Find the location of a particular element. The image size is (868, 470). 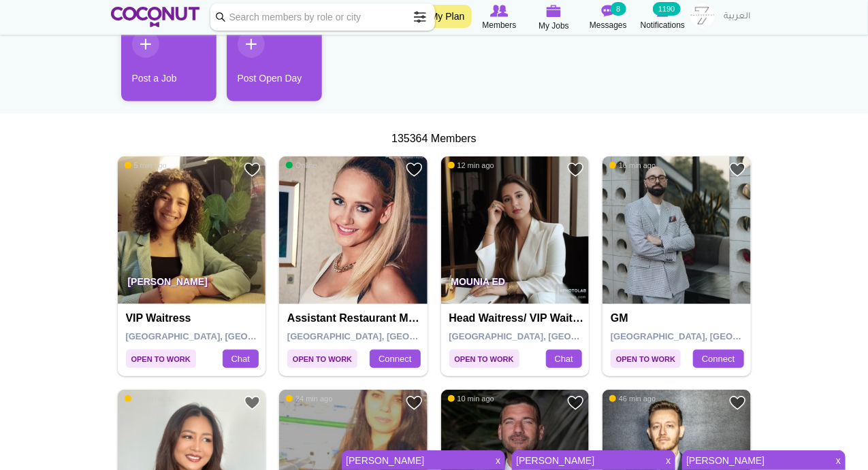

span: Members is located at coordinates (499, 25).